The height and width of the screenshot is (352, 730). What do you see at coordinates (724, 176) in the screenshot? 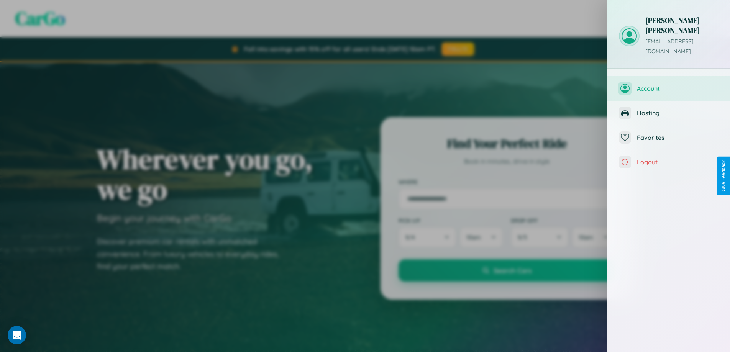
I see `div: Give Feedback` at bounding box center [724, 176].